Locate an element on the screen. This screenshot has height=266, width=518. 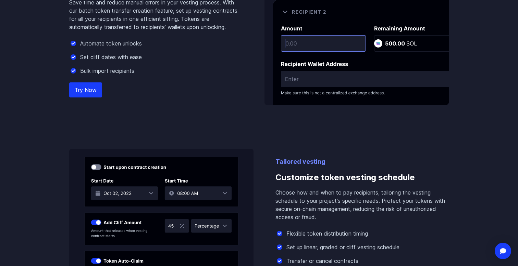
p: Transfer or cancel contracts is located at coordinates (322, 261).